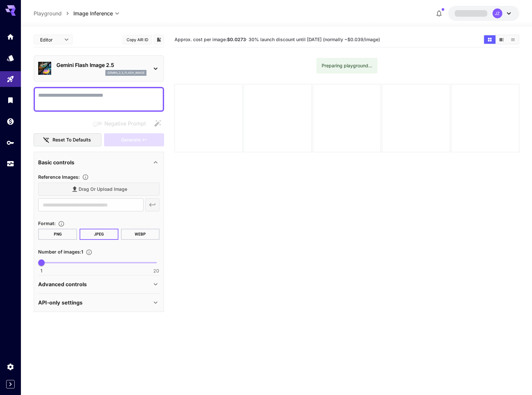 The image size is (532, 395). Describe the element at coordinates (56, 162) in the screenshot. I see `p: Basic controls` at that location.